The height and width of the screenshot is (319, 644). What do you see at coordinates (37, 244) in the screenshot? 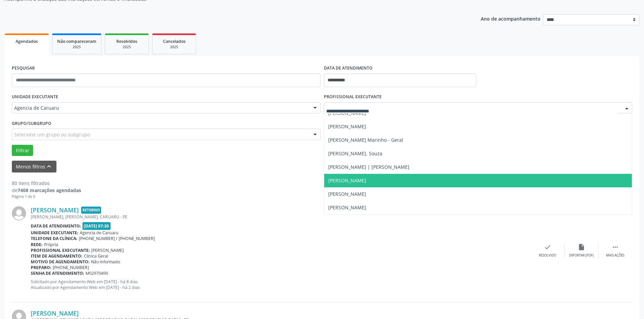
I see `b: Rede:` at bounding box center [37, 244].